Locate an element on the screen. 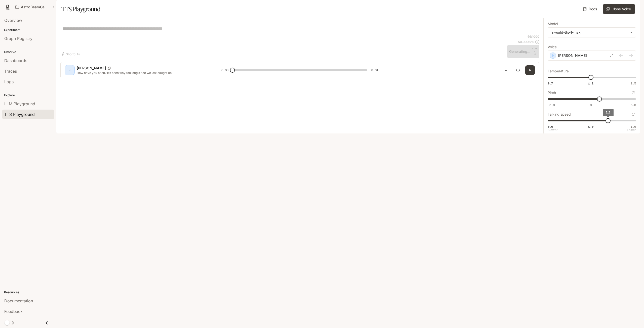  p: AstroBeamGame is located at coordinates (35, 7).